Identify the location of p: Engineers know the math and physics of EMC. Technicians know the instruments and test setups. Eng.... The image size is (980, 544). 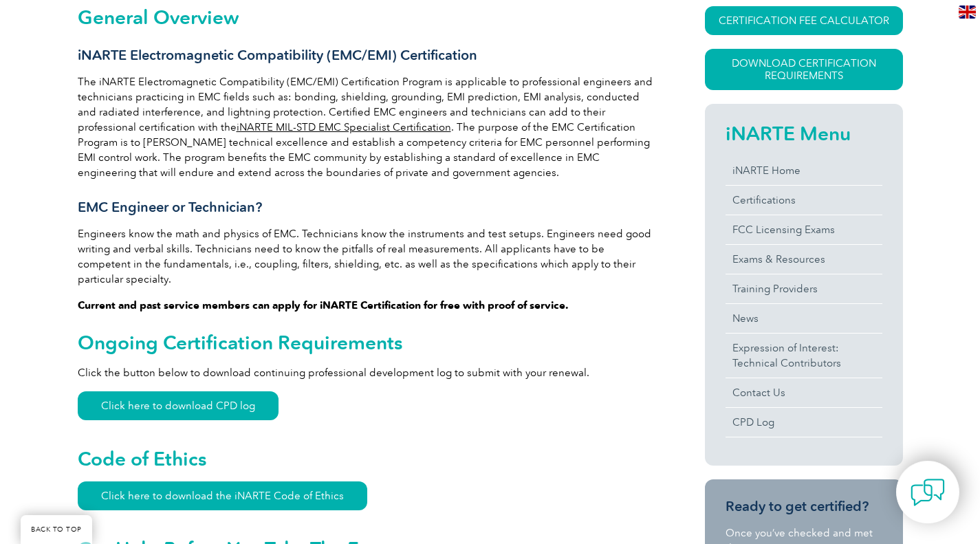
(367, 256).